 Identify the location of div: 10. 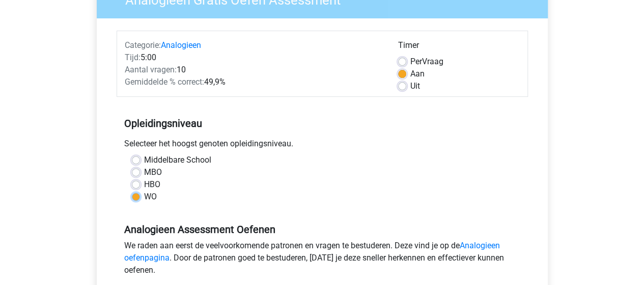
(253, 70).